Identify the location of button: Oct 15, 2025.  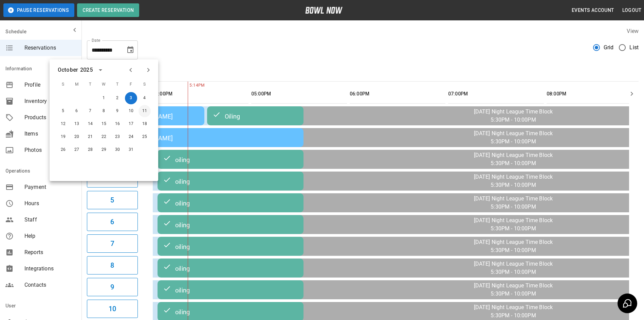
(104, 124).